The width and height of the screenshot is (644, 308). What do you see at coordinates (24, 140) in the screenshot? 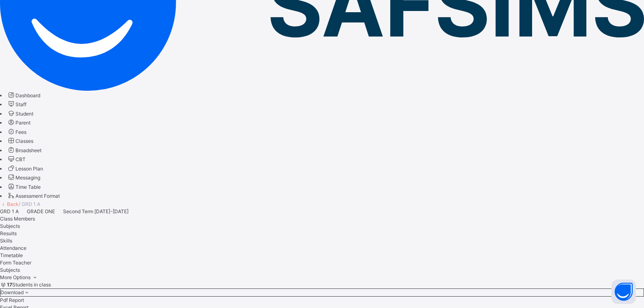
I see `span: Classes` at bounding box center [24, 140].